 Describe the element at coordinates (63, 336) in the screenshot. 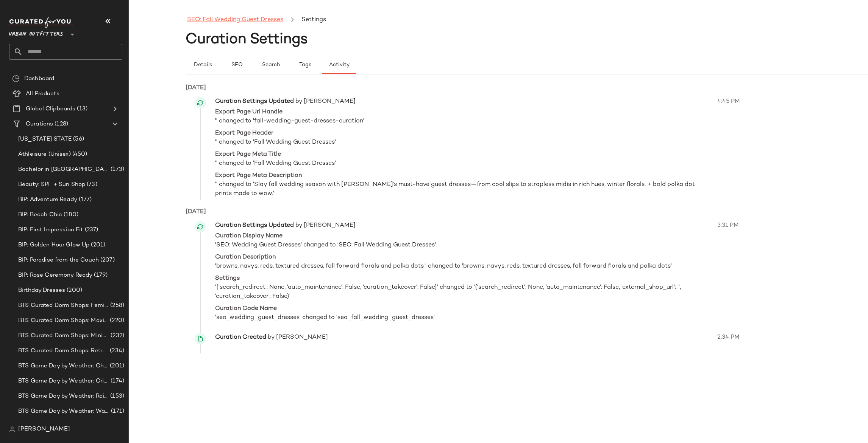

I see `span: BTS Curated Dorm Shops: Minimalist` at that location.